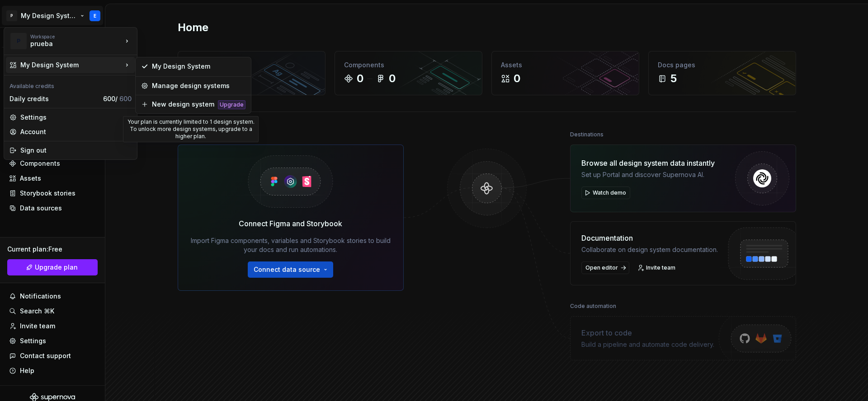 The width and height of the screenshot is (868, 401). What do you see at coordinates (232, 105) in the screenshot?
I see `div: Upgrade` at bounding box center [232, 105].